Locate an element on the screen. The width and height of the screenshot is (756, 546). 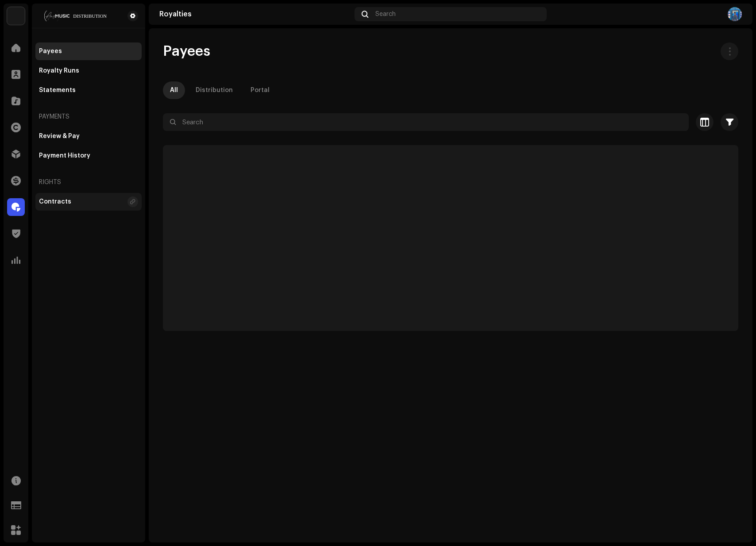
div: Contracts is located at coordinates (55, 202).